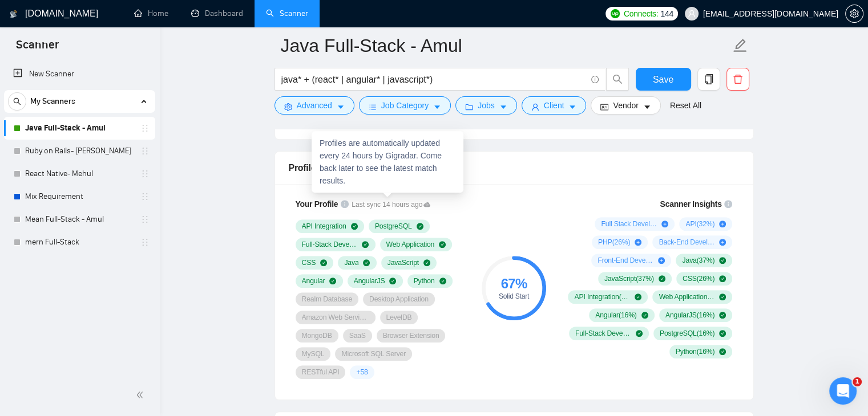 Image resolution: width=868 pixels, height=416 pixels. I want to click on a: React Native- Mehul, so click(79, 174).